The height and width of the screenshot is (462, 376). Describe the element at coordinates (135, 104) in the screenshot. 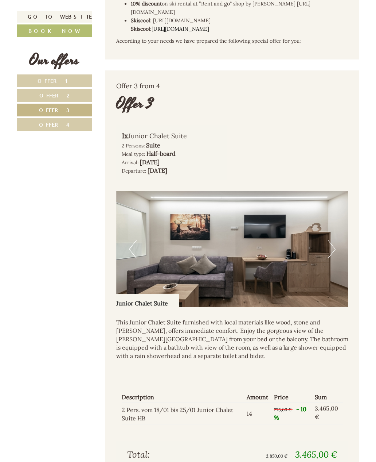

I see `div: Offer 3` at that location.